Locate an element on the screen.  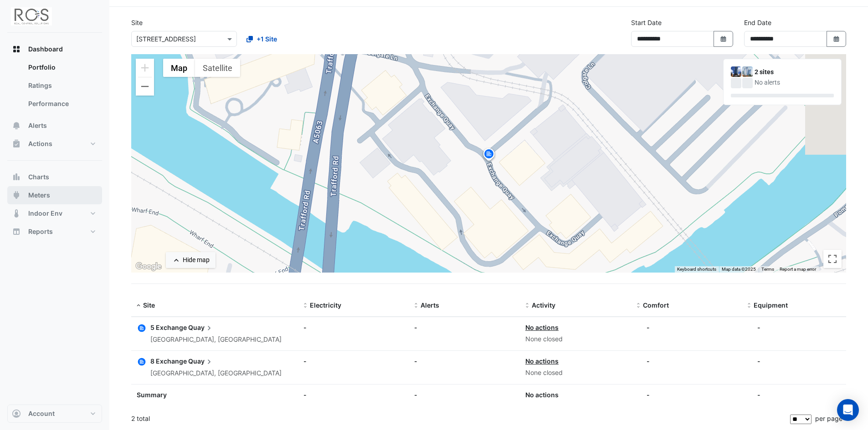
span: Account is located at coordinates (41, 414).